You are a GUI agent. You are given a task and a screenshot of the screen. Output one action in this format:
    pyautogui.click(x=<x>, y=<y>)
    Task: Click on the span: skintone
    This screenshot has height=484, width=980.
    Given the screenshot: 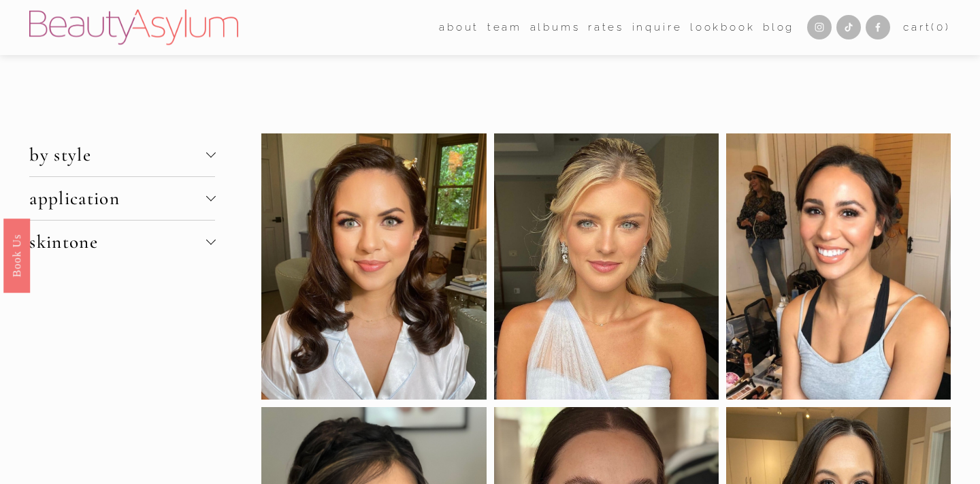 What is the action you would take?
    pyautogui.click(x=117, y=242)
    